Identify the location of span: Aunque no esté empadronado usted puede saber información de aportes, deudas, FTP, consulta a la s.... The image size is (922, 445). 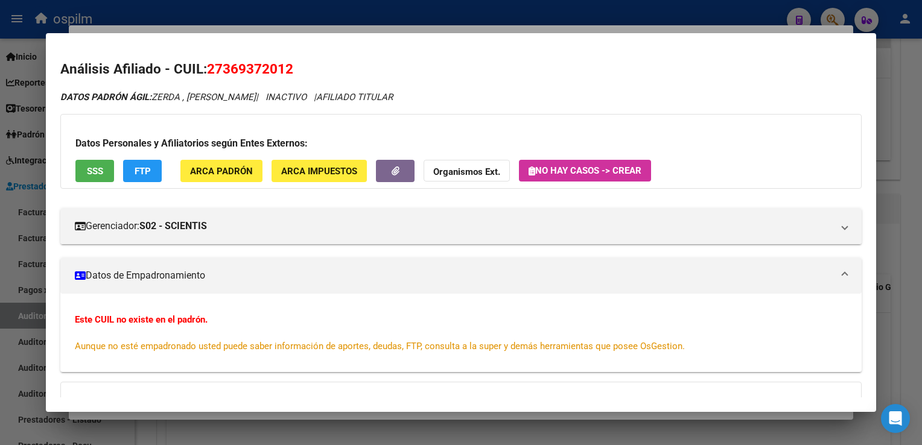
(380, 346).